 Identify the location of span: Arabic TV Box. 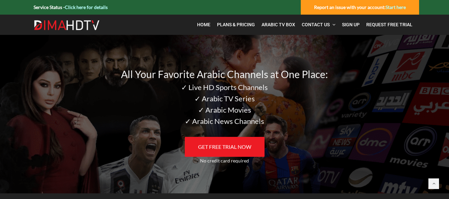
(278, 25).